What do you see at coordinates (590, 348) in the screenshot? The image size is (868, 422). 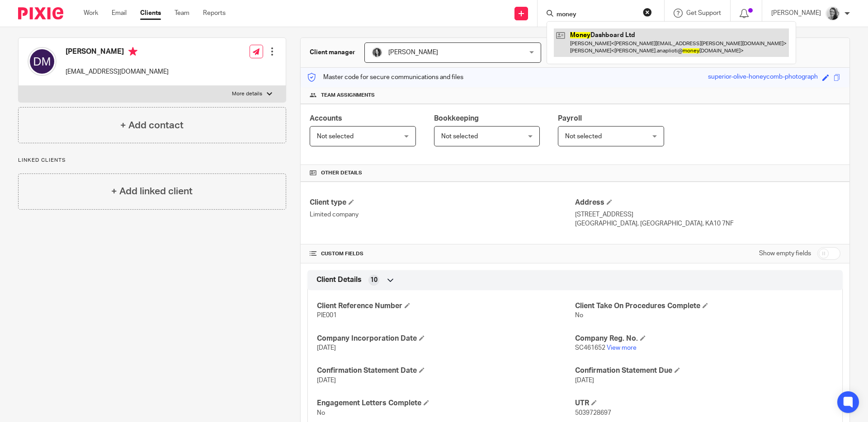 I see `span: SC461652` at bounding box center [590, 348].